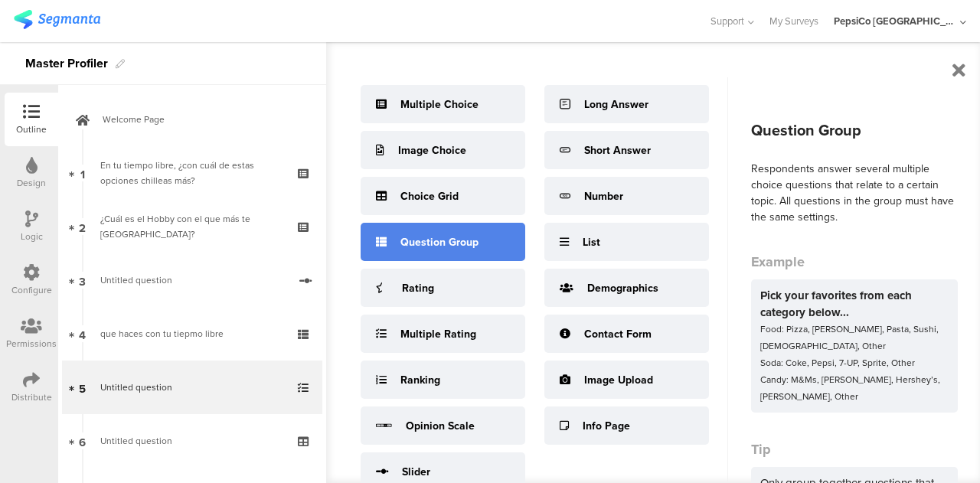 The height and width of the screenshot is (483, 980). What do you see at coordinates (418, 287) in the screenshot?
I see `div: Rating` at bounding box center [418, 287].